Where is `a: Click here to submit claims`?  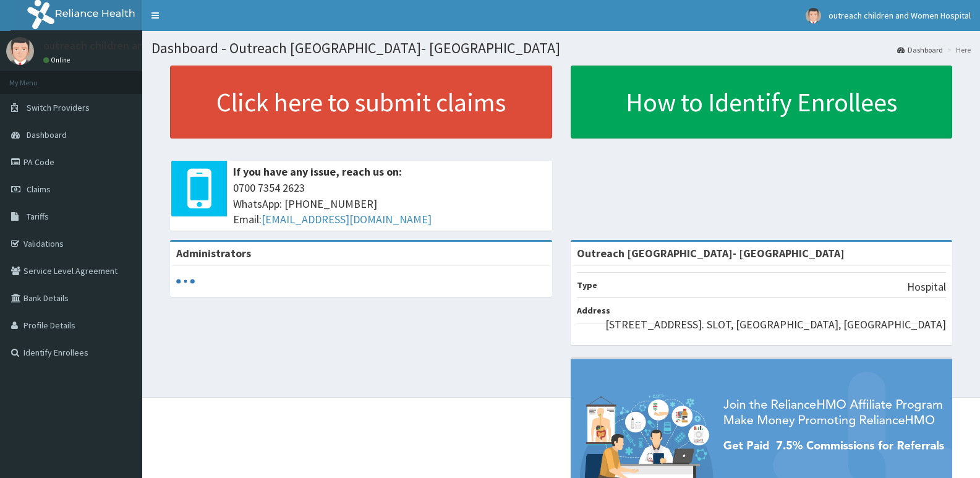
a: Click here to submit claims is located at coordinates (361, 102).